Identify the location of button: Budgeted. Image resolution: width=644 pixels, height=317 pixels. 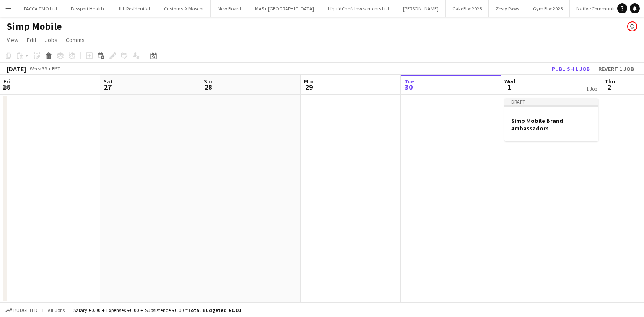
(21, 310).